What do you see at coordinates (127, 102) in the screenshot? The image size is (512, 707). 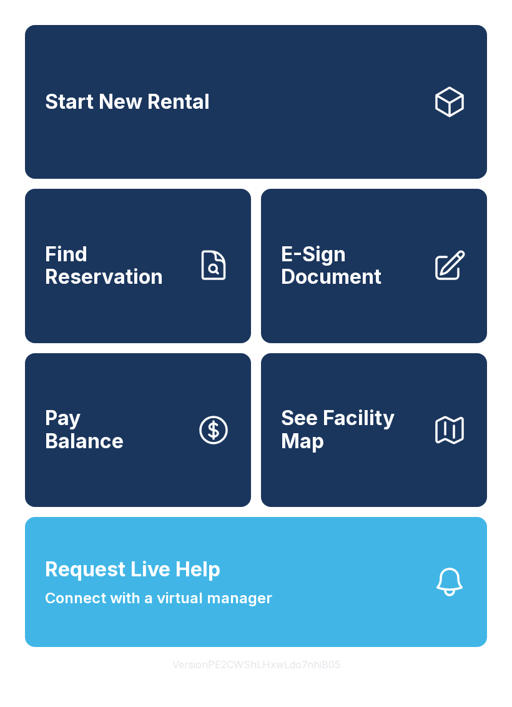 I see `span: Start New Rental` at bounding box center [127, 102].